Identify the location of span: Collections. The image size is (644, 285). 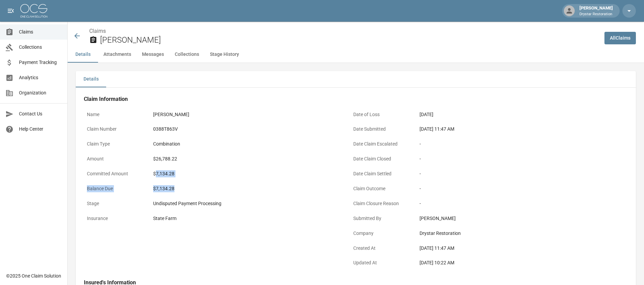
(40, 47).